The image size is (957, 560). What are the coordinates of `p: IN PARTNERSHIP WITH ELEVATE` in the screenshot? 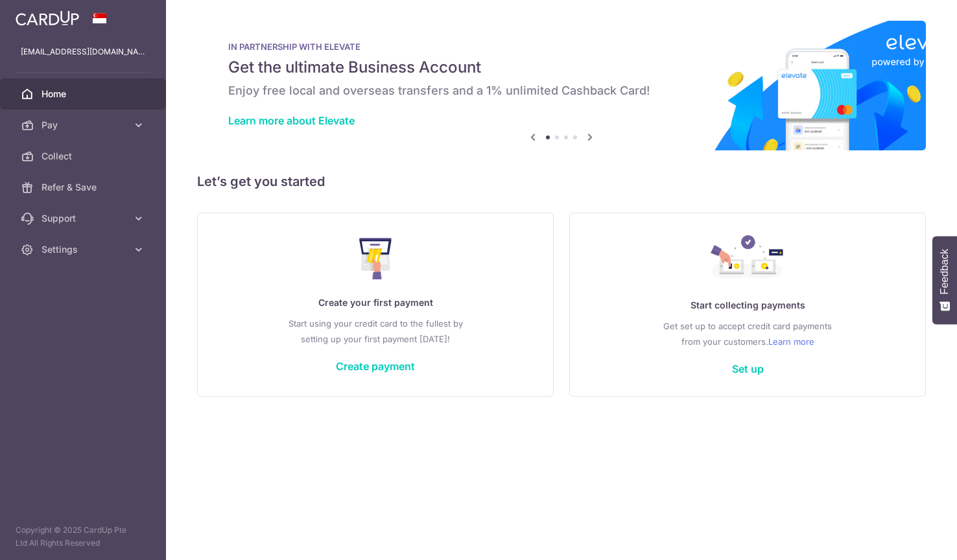 It's located at (562, 47).